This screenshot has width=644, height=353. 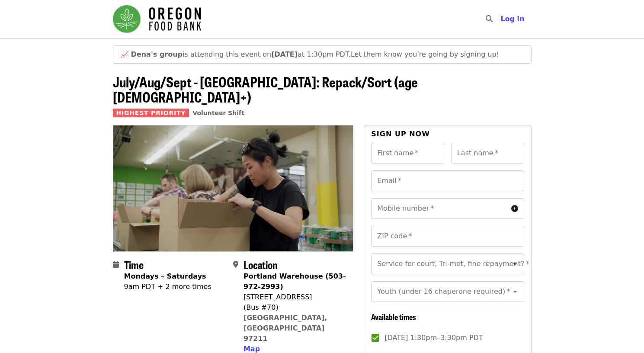 I want to click on span: Sign up now, so click(x=401, y=134).